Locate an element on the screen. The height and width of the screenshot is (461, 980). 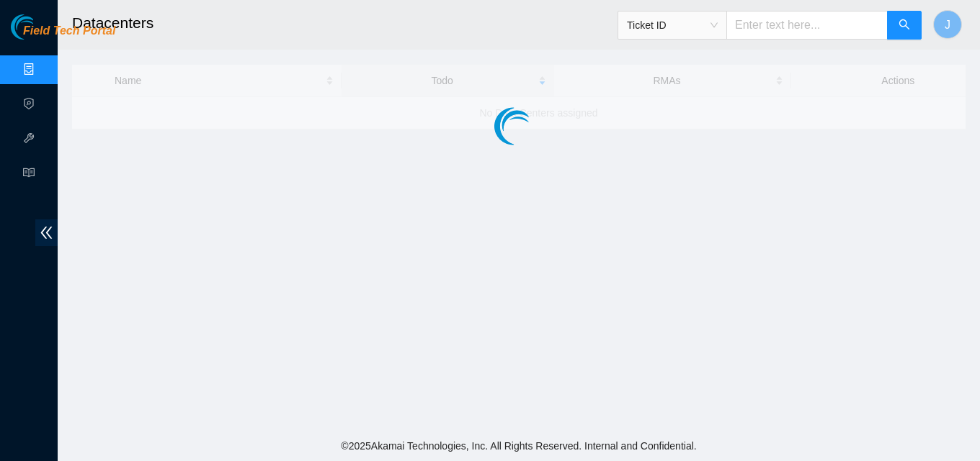
img: Akamai Technologies is located at coordinates (42, 26).